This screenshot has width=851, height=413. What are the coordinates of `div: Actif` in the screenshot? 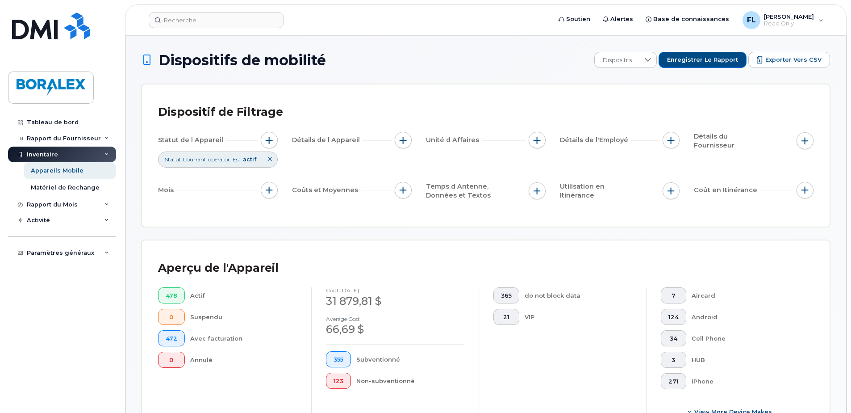 It's located at (244, 295).